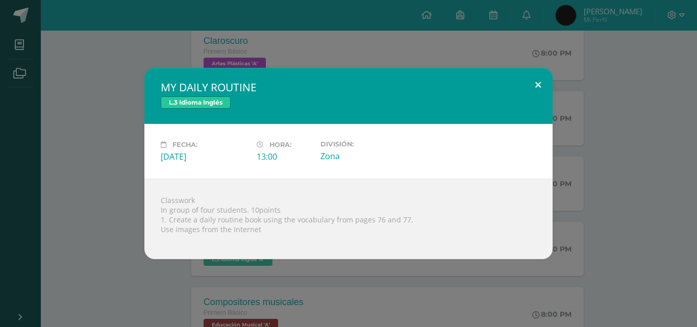 The image size is (697, 327). I want to click on div: 13:00, so click(284, 157).